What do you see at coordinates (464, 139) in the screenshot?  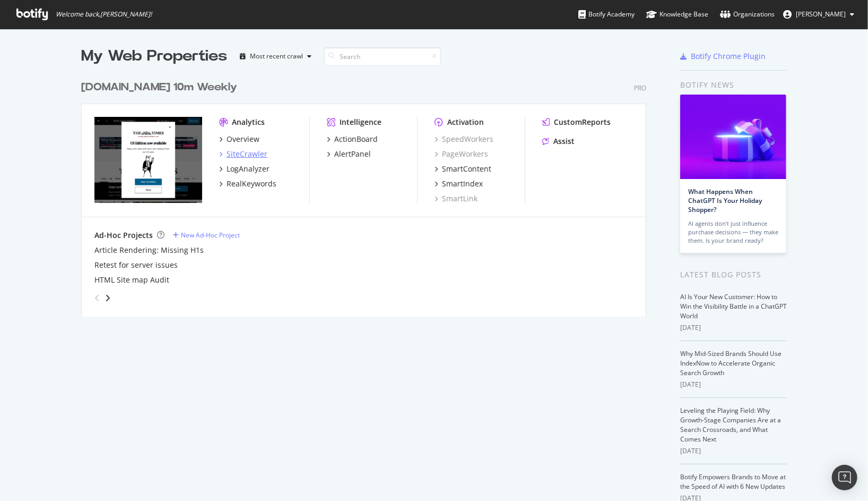 I see `a: SpeedWorkers` at bounding box center [464, 139].